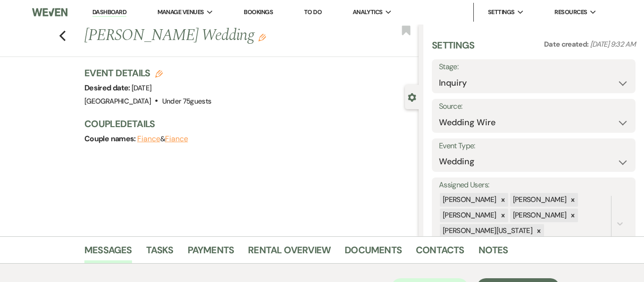 This screenshot has height=282, width=644. Describe the element at coordinates (262, 37) in the screenshot. I see `button: Edit` at that location.